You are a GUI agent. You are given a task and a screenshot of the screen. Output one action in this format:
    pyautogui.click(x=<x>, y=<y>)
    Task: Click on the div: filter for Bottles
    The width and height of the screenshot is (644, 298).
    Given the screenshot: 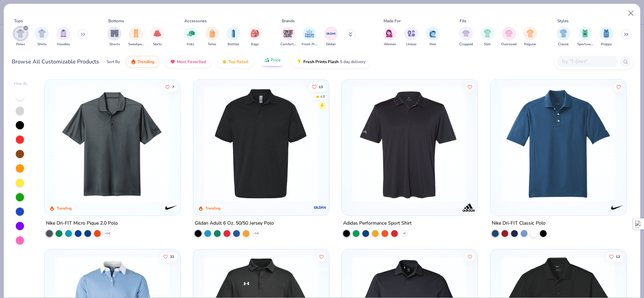 What is the action you would take?
    pyautogui.click(x=233, y=37)
    